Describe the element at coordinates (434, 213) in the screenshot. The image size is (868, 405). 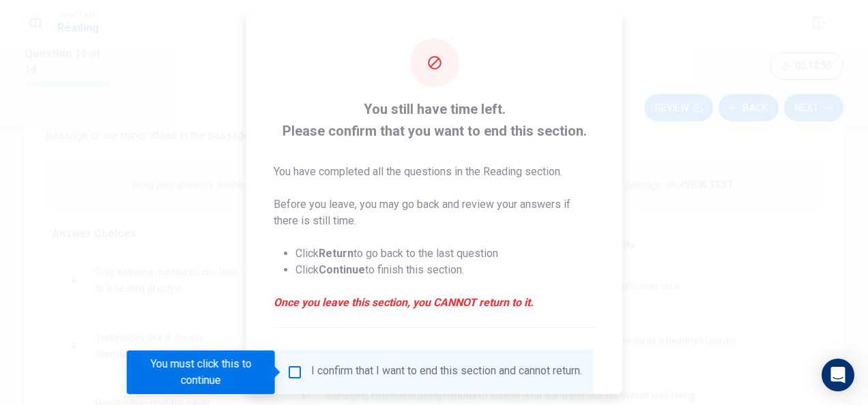
I see `p: Before you leave, you may go back and review your answers if there is still time.` at that location.